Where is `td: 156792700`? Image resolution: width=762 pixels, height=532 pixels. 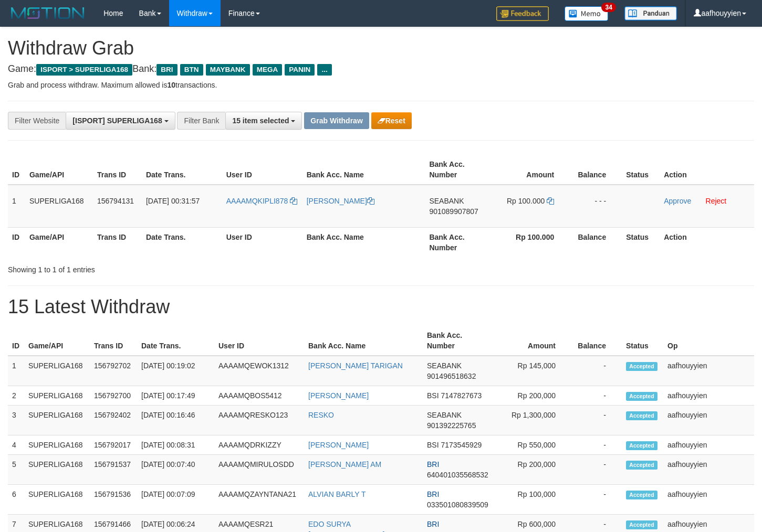 td: 156792700 is located at coordinates (114, 395).